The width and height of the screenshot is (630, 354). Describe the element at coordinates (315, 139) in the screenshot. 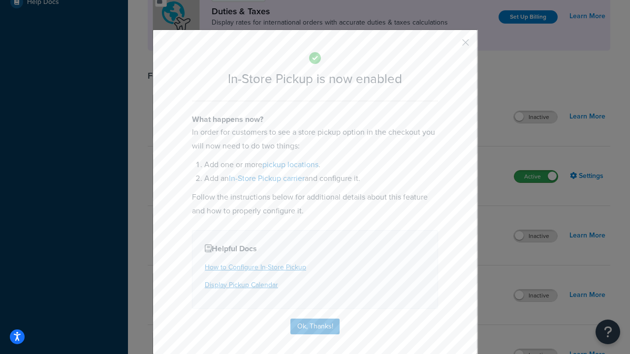

I see `p: In order for customers to see a store pickup option in the checkout you will now need to do two t...` at that location.